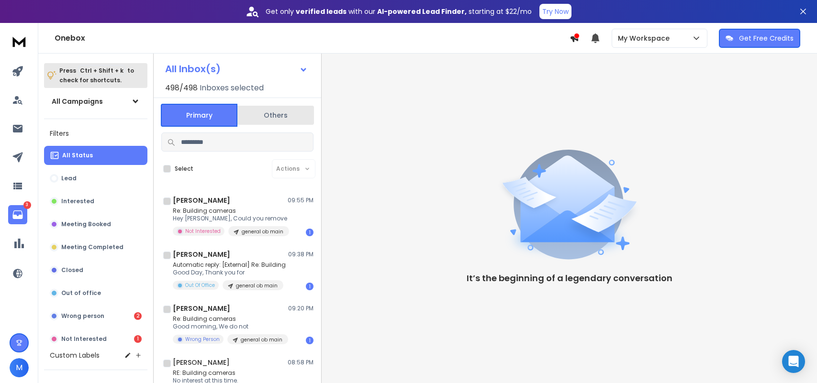 This screenshot has height=383, width=817. I want to click on p: Interested, so click(78, 202).